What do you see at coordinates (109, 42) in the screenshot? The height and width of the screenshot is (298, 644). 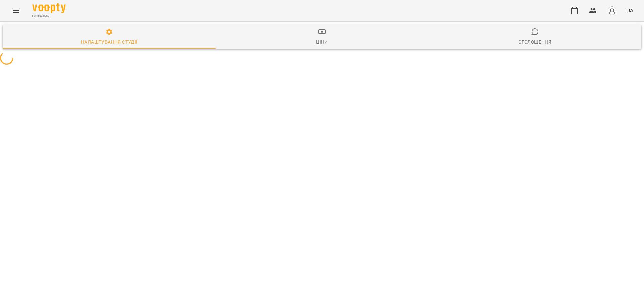 I see `div: Налаштування студії` at bounding box center [109, 42].